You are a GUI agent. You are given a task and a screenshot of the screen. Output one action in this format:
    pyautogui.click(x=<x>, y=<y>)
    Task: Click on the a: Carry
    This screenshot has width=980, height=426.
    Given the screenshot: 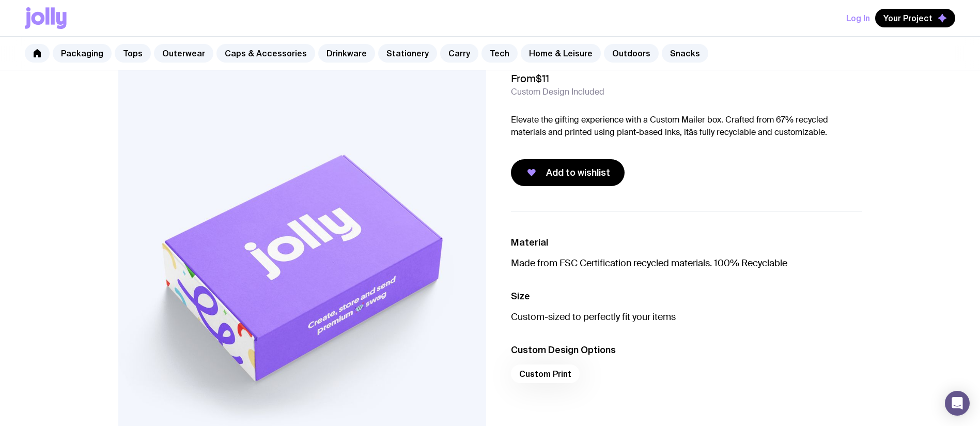 What is the action you would take?
    pyautogui.click(x=459, y=54)
    